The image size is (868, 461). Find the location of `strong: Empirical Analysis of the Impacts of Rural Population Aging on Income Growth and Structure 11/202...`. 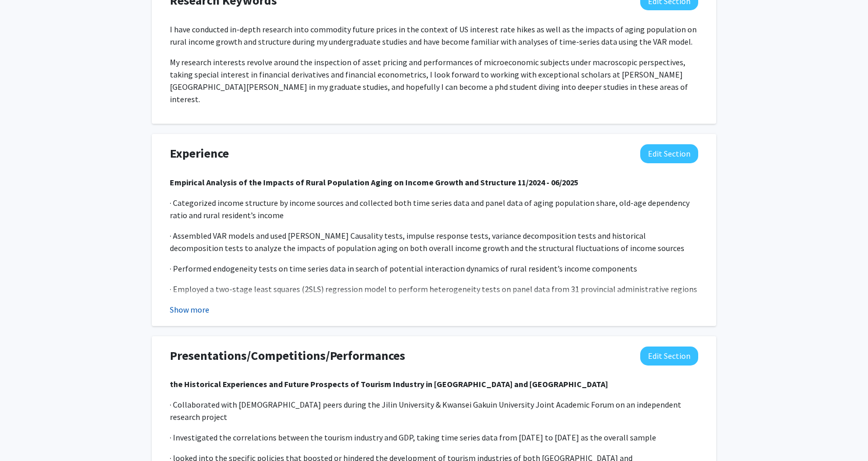

strong: Empirical Analysis of the Impacts of Rural Population Aging on Income Growth and Structure 11/202... is located at coordinates (374, 182).